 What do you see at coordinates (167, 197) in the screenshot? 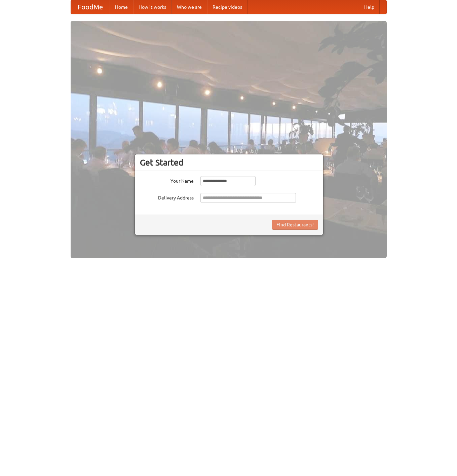
I see `label: Delivery Address` at bounding box center [167, 197].